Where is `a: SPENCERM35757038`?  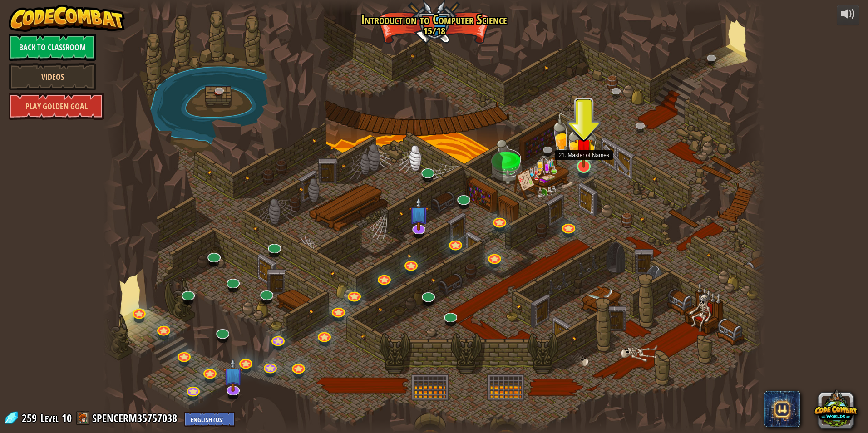 a: SPENCERM35757038 is located at coordinates (136, 418).